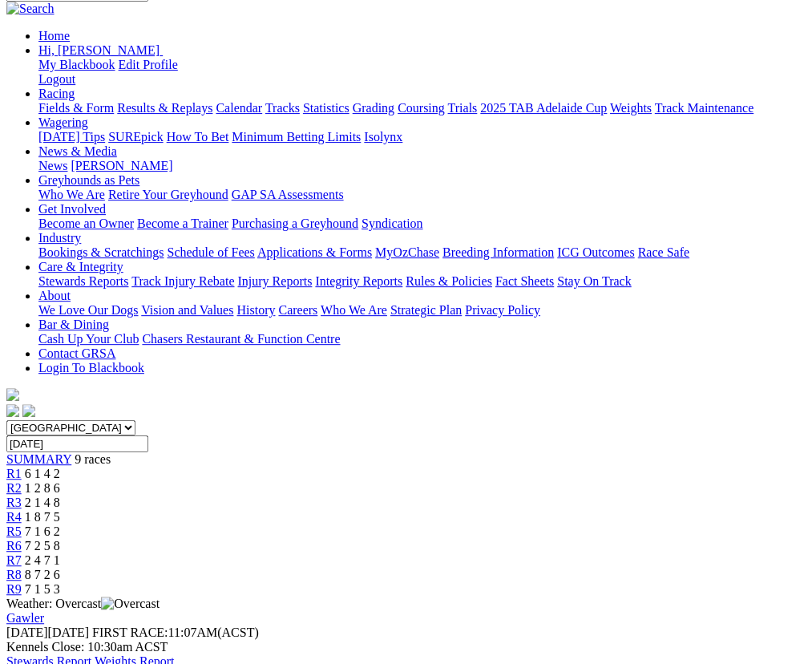  What do you see at coordinates (13, 560) in the screenshot?
I see `span: R7` at bounding box center [13, 560].